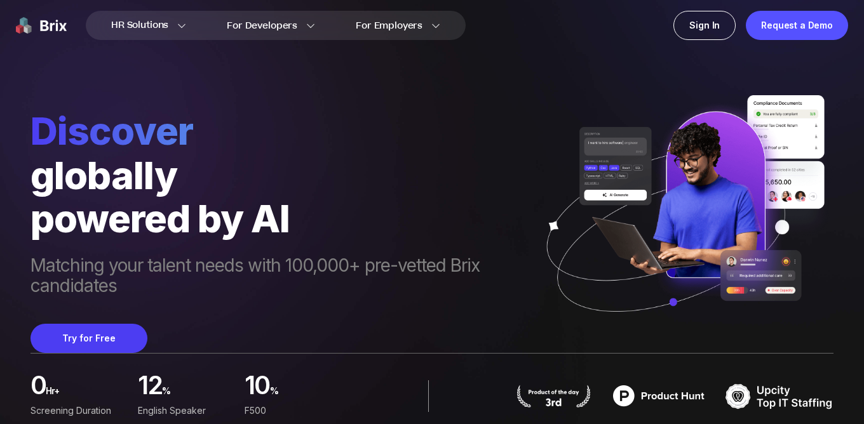  What do you see at coordinates (704, 25) in the screenshot?
I see `a: Sign In` at bounding box center [704, 25].